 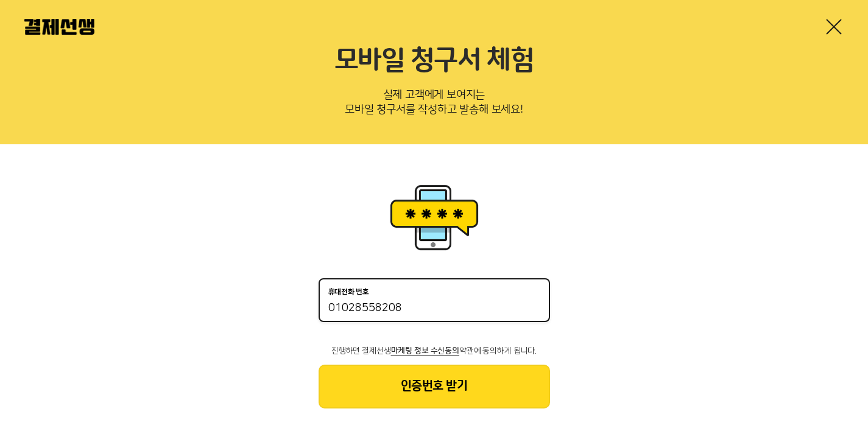 What do you see at coordinates (434, 104) in the screenshot?
I see `p: 실제 고객에게 보여지는 모바일 청구서를 작성하고 발송해 보세요!` at bounding box center [434, 104].